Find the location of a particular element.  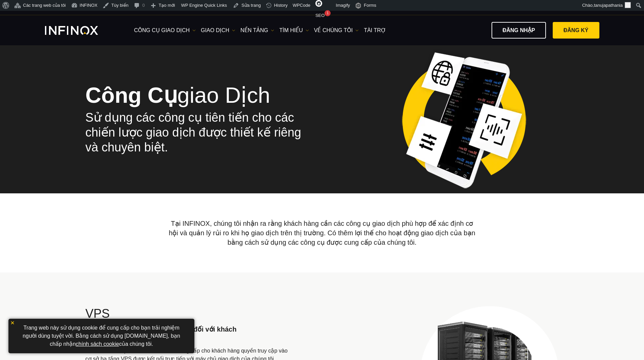

a: chính sách cookie is located at coordinates (98, 344).